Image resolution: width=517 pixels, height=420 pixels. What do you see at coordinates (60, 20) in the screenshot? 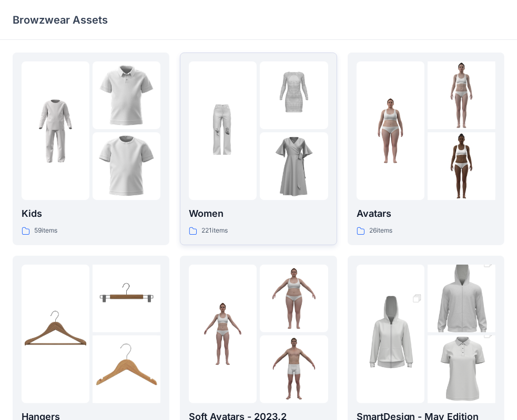
I see `p: Browzwear Assets` at bounding box center [60, 20].